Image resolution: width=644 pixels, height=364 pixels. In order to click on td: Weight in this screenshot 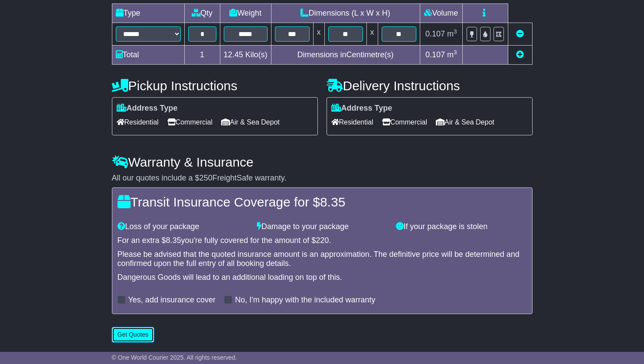, I will do `click(246, 13)`.